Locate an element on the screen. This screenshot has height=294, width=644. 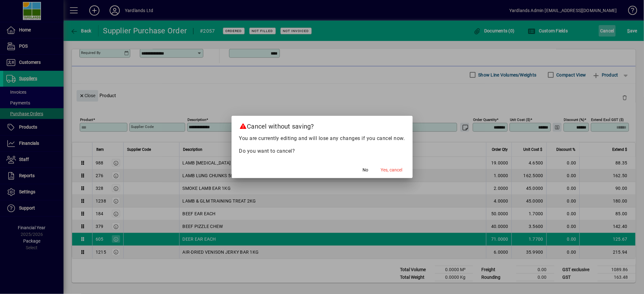
button: No is located at coordinates (366, 169).